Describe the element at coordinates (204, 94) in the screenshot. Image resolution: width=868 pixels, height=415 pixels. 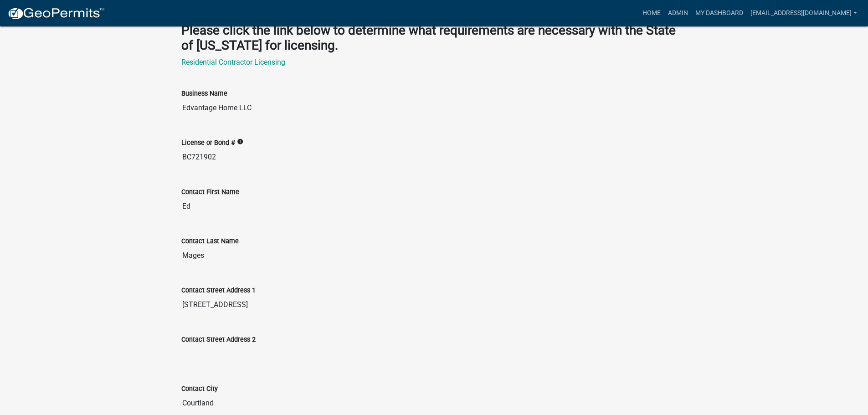
I see `label: Business Name` at that location.